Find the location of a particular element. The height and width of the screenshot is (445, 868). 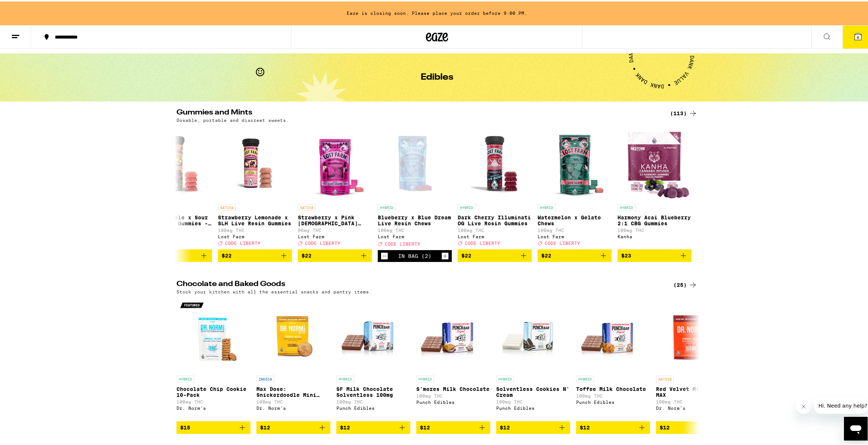

a: Open page for S'mores Milk Chocolate from Punch Edibles is located at coordinates (453, 357).